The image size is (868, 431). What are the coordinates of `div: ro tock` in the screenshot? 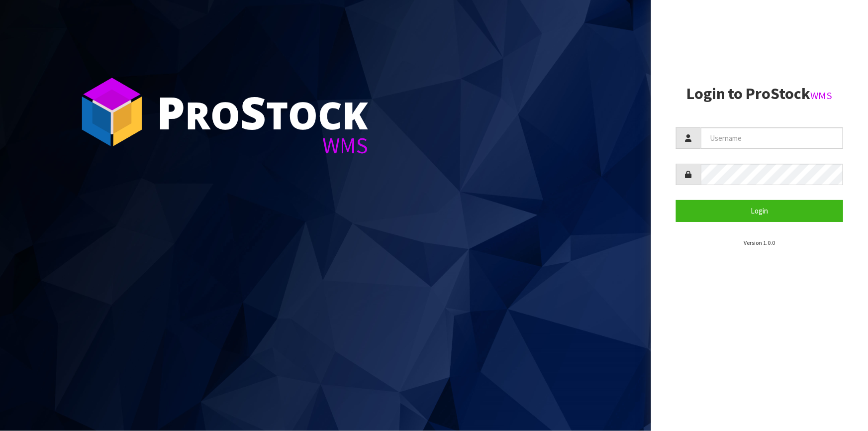 It's located at (262, 112).